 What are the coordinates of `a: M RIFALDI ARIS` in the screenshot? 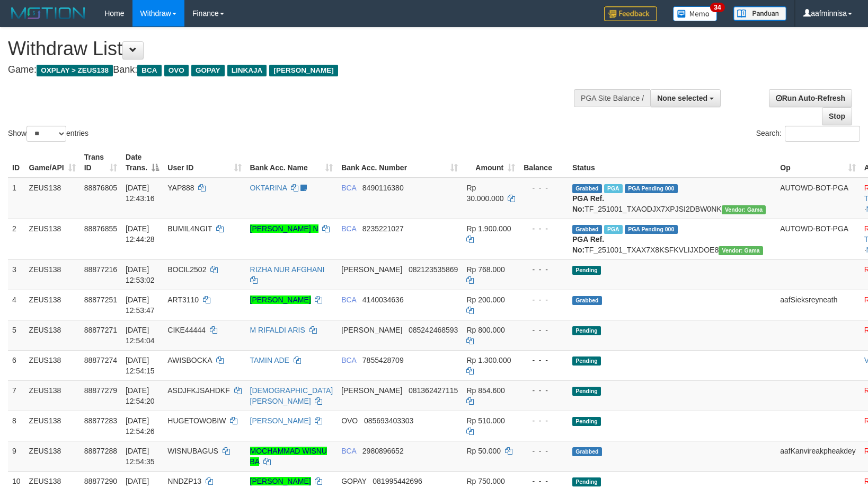 It's located at (278, 330).